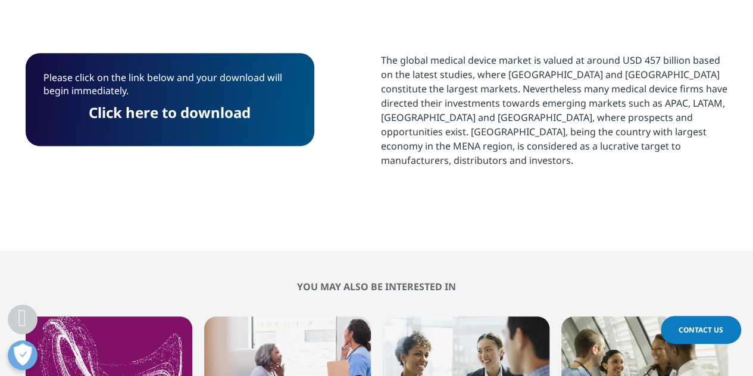 Image resolution: width=753 pixels, height=376 pixels. What do you see at coordinates (701, 329) in the screenshot?
I see `a: Contact Us` at bounding box center [701, 329].